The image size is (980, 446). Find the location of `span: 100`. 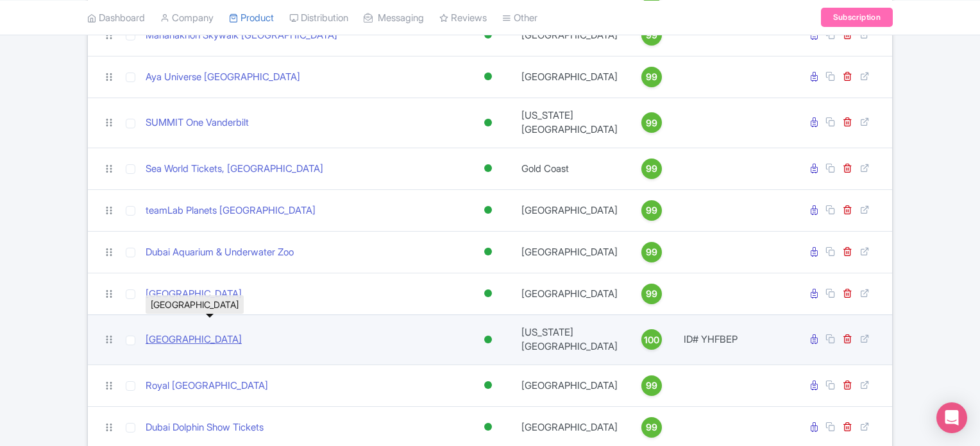

span: 100 is located at coordinates (652, 340).